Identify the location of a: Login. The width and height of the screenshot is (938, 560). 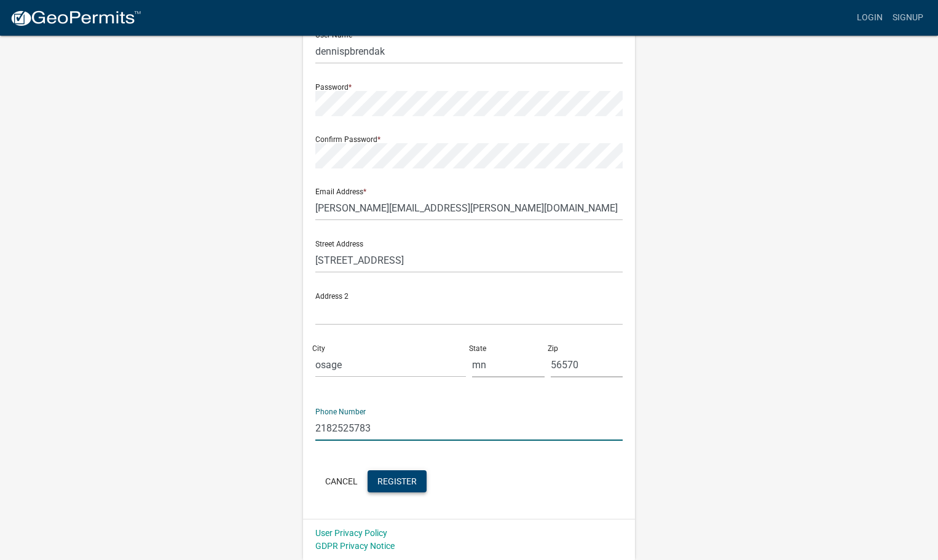
(870, 17).